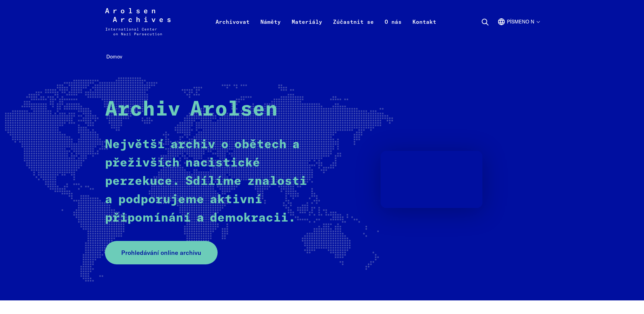 The width and height of the screenshot is (644, 314). What do you see at coordinates (518, 30) in the screenshot?
I see `button: angličtina, výběr jazyka` at bounding box center [518, 30].